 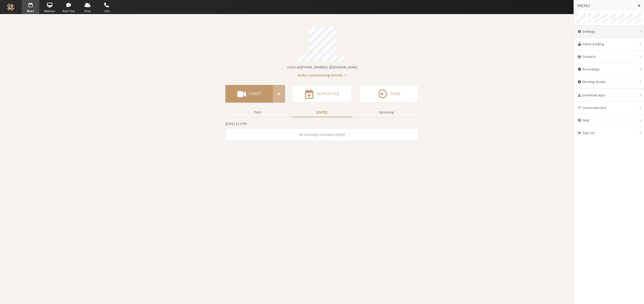 I want to click on button: Copy my meeting room linkCopy my meeting room link, so click(x=322, y=67).